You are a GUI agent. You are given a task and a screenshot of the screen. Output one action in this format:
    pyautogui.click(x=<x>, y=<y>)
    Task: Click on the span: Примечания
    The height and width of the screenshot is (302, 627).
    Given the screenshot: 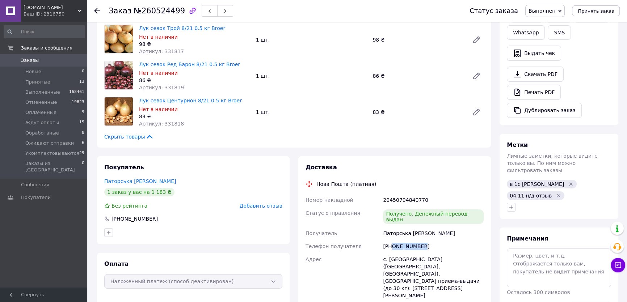 What is the action you would take?
    pyautogui.click(x=528, y=239)
    